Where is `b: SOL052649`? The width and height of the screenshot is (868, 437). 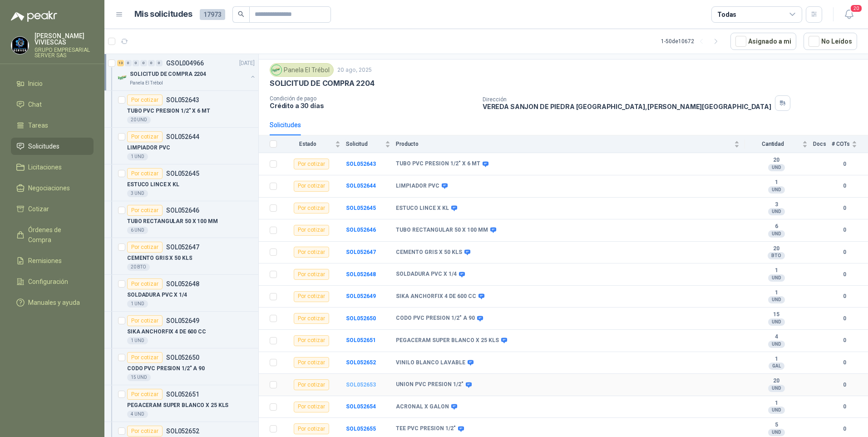
b: SOL052649 is located at coordinates (361, 296).